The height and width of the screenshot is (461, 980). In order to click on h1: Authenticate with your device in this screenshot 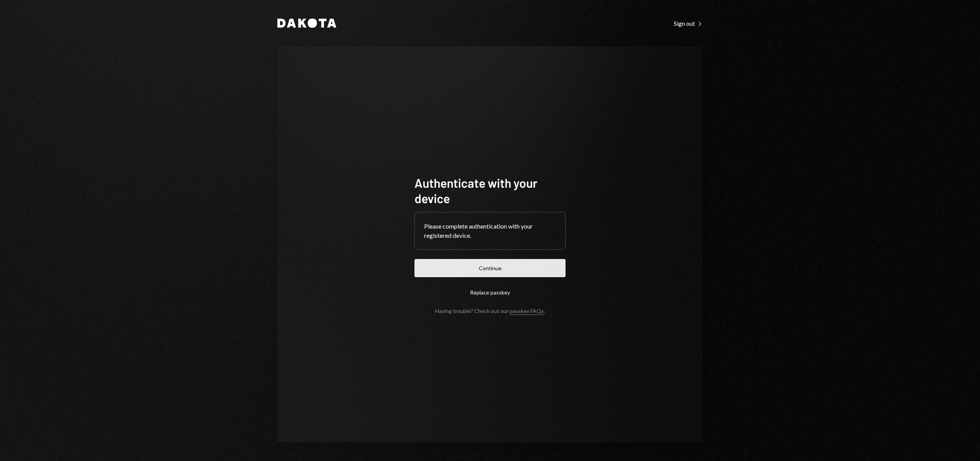, I will do `click(490, 190)`.